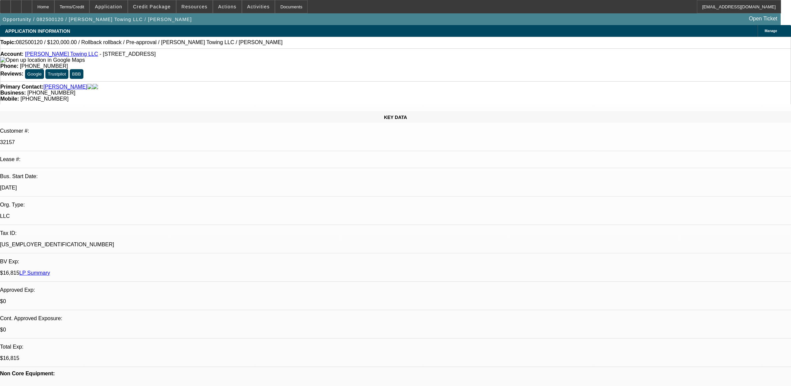  I want to click on a: Open Ticket, so click(763, 19).